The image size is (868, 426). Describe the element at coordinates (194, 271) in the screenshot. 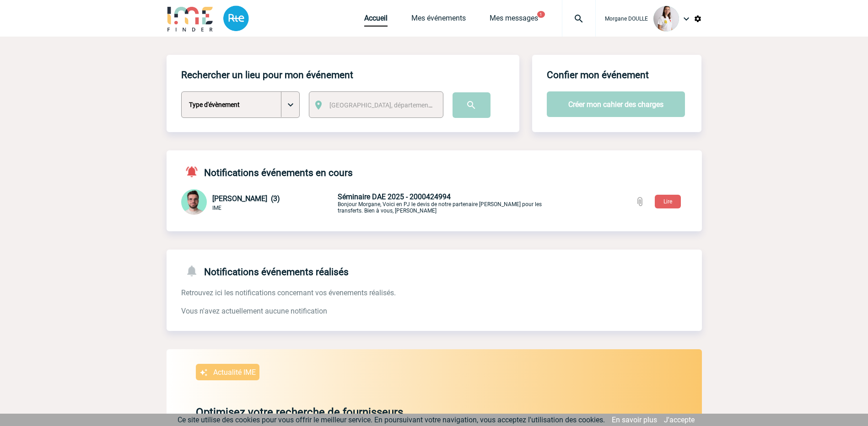

I see `img: notifications-24-px-g.png` at that location.